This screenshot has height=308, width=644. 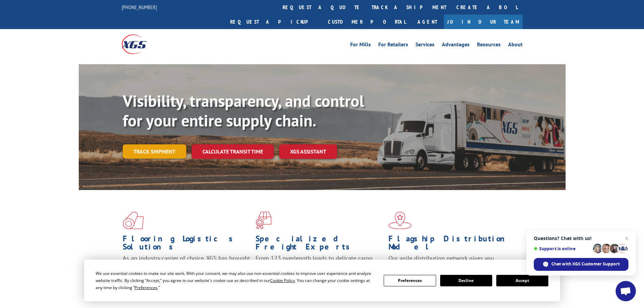 What do you see at coordinates (425, 46) in the screenshot?
I see `a: Services` at bounding box center [425, 46].